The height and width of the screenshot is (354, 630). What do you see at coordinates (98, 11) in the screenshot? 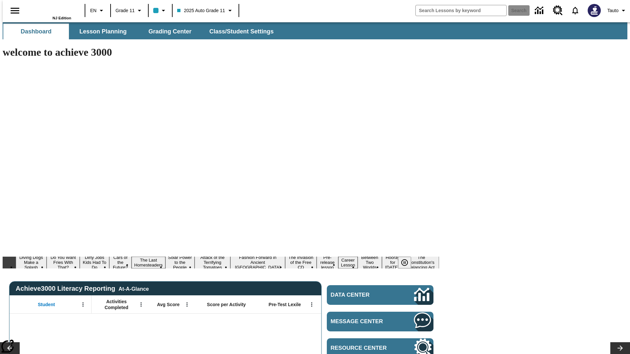
I see `button: Language: EN, Select a language` at bounding box center [98, 11].